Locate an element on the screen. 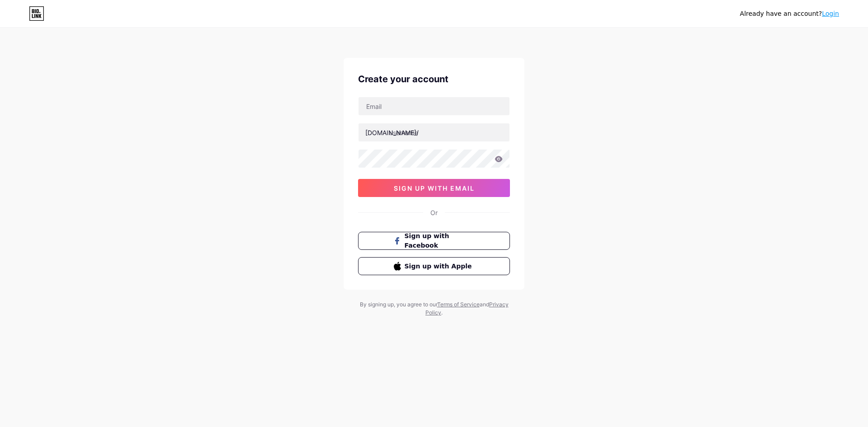 This screenshot has height=427, width=868. div: Already have an account? is located at coordinates (790, 13).